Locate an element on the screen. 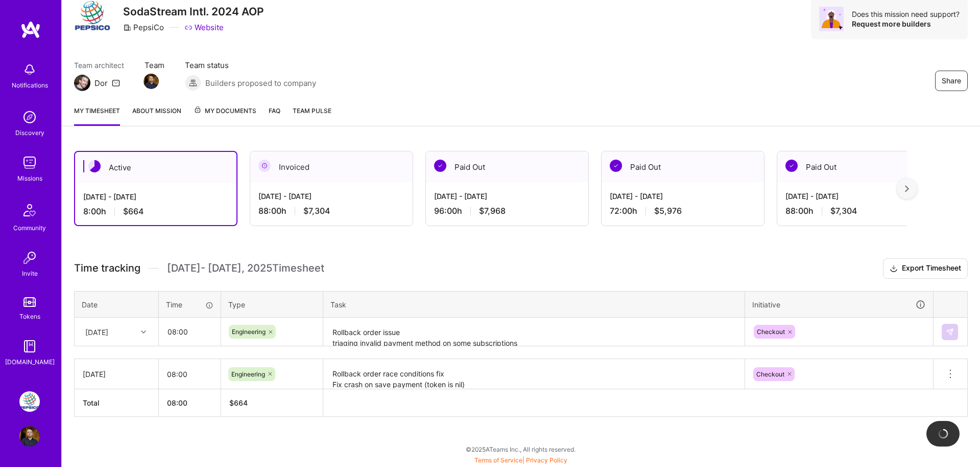 This screenshot has width=980, height=467. span: $ 664 is located at coordinates (239, 402).